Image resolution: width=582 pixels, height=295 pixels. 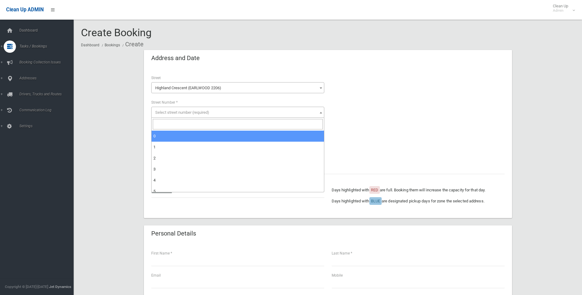 I want to click on span: 1, so click(x=154, y=147).